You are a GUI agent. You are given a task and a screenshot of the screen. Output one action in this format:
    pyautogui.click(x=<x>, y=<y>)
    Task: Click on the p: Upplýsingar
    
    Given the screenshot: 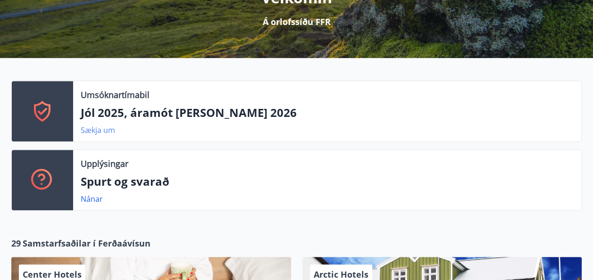 What is the action you would take?
    pyautogui.click(x=104, y=164)
    